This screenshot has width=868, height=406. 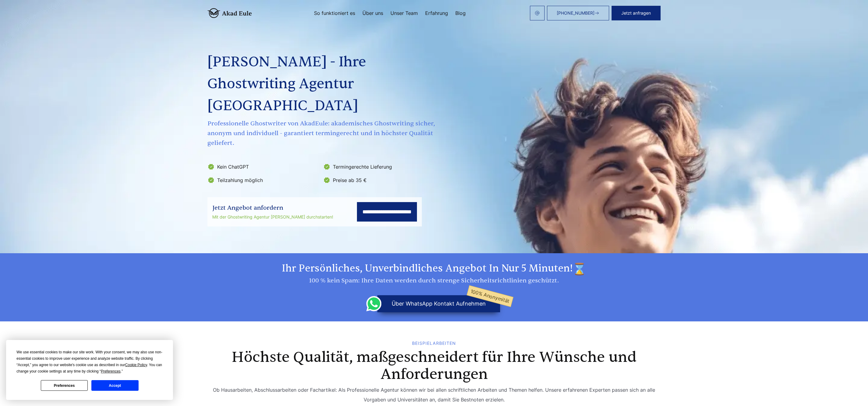 I want to click on button: über WhatsApp Kontakt aufnehmen100% Anonymität, so click(x=439, y=304).